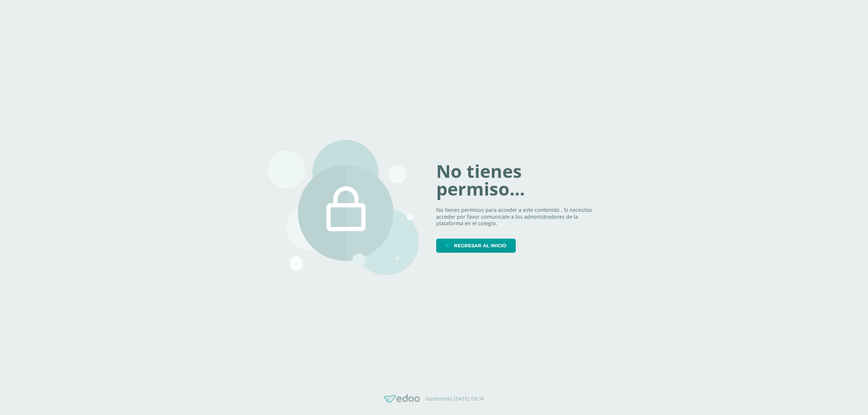  I want to click on a: Regresar al inicio, so click(476, 246).